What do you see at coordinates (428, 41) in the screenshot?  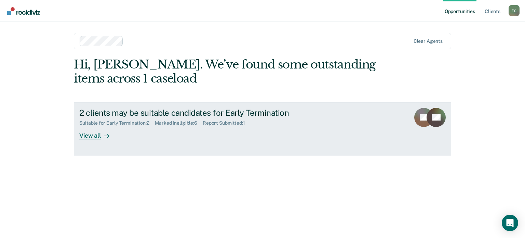 I see `div: Clear agents` at bounding box center [428, 41].